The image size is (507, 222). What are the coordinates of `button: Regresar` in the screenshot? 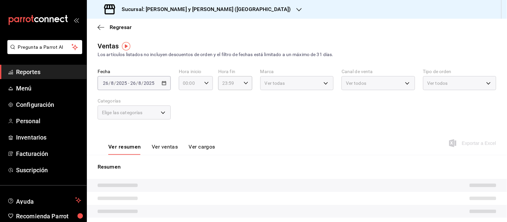 It's located at (115, 27).